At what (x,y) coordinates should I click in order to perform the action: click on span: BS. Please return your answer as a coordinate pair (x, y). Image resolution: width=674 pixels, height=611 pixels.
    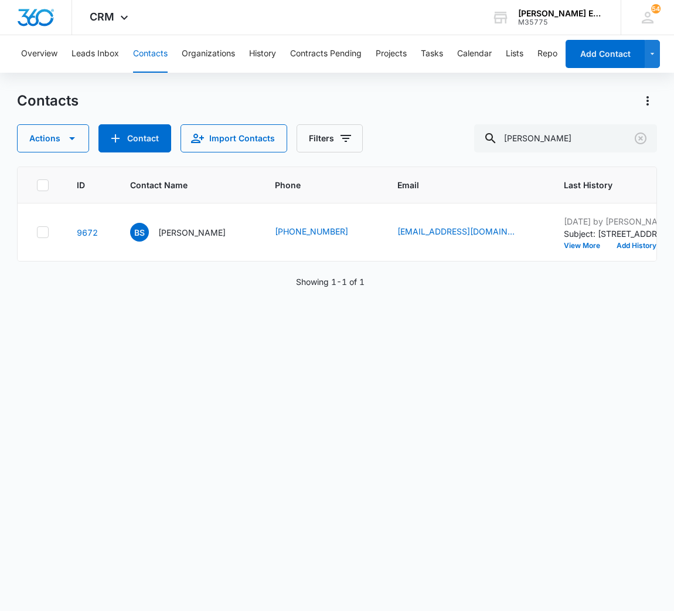
    Looking at the image, I should click on (139, 232).